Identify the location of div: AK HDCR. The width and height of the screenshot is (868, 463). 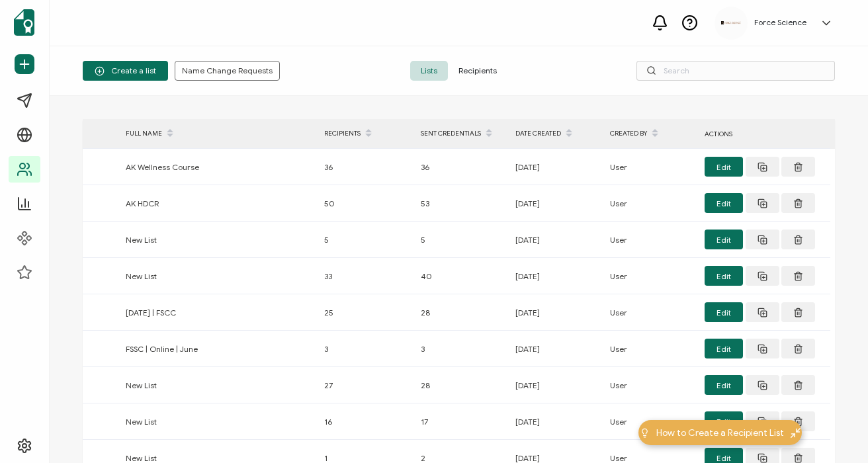
(218, 203).